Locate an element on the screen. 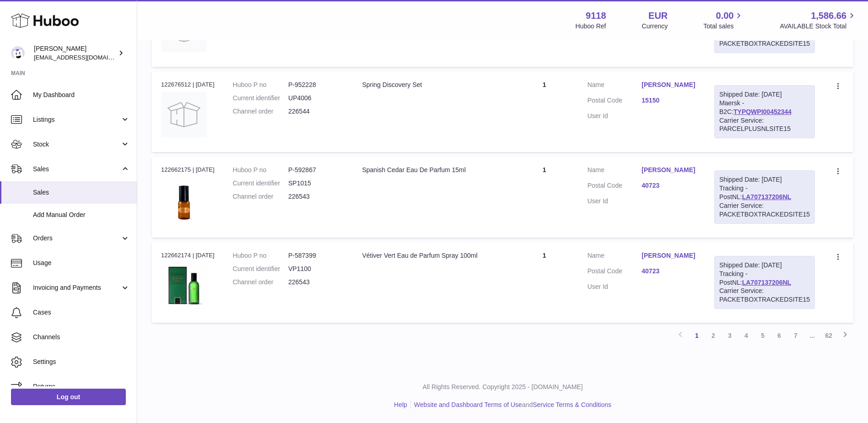  span: 0.00 is located at coordinates (724, 16).